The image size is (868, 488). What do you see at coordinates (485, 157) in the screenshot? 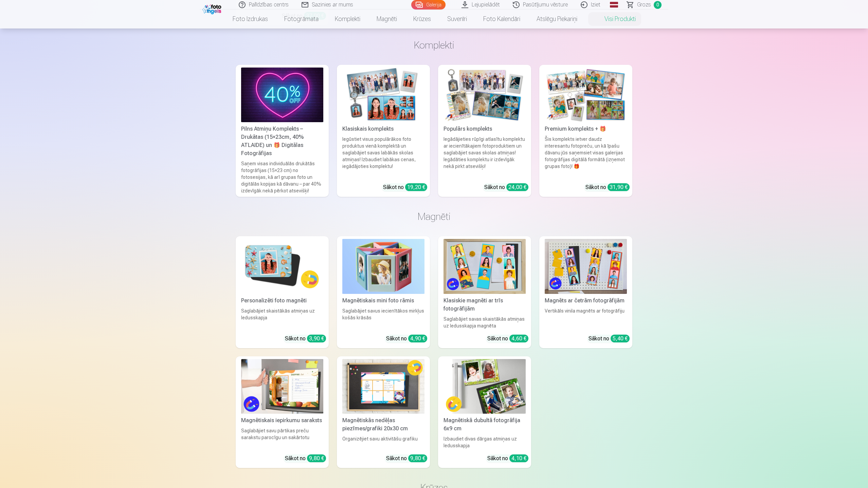
I see `div: Iegādājieties rūpīgi atlasītu komplektu ar iecienītākajiem fotoproduktiem un saglabājiet savas sk...` at bounding box center [485, 157].